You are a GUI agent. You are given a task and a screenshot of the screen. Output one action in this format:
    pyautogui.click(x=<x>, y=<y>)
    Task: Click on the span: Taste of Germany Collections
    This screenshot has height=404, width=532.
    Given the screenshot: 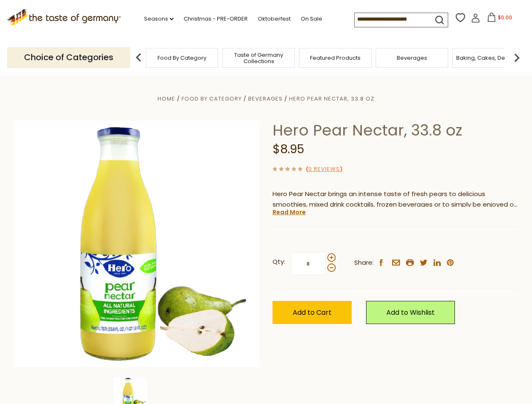 What is the action you would take?
    pyautogui.click(x=259, y=58)
    